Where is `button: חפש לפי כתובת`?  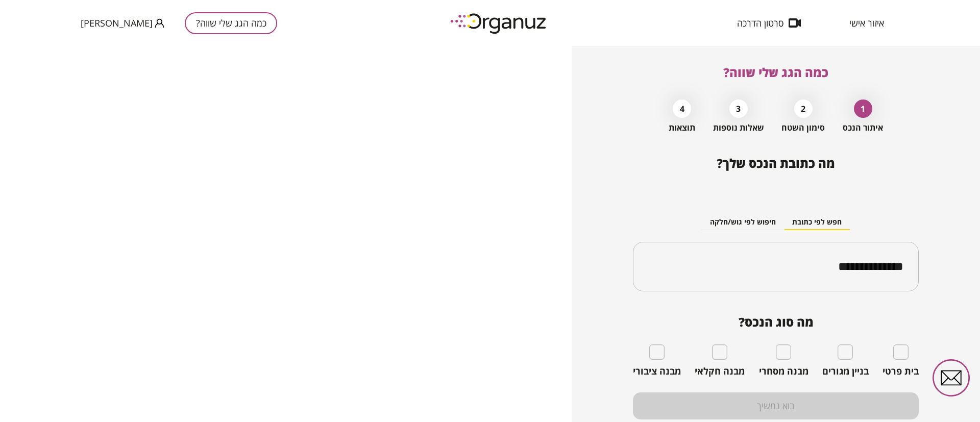
button: חפש לפי כתובת is located at coordinates (817, 222).